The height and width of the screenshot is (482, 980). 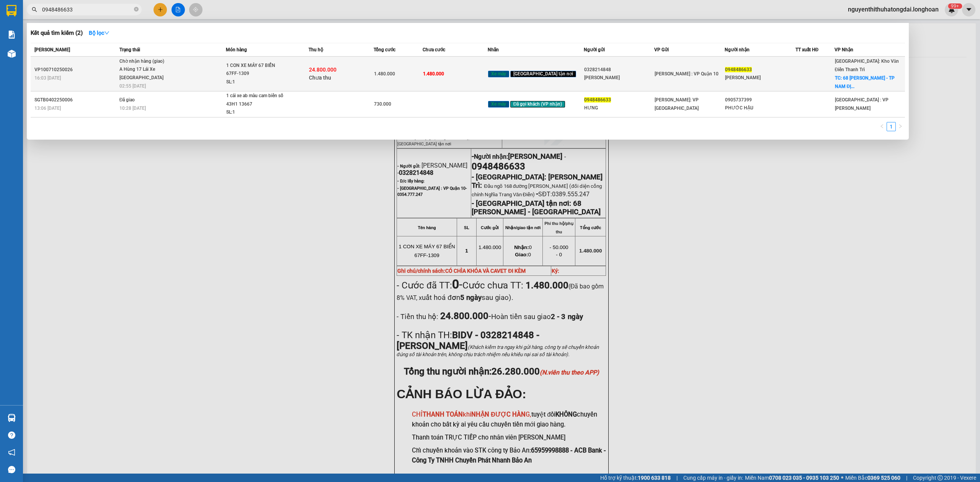 I want to click on button: left, so click(x=882, y=127).